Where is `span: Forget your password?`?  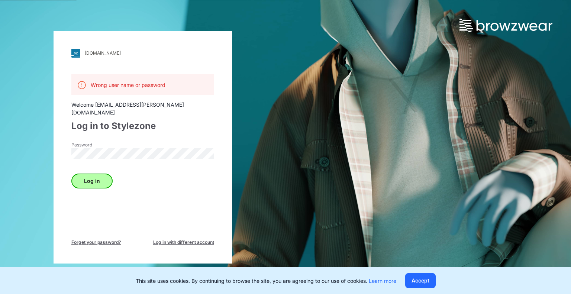 span: Forget your password? is located at coordinates (96, 242).